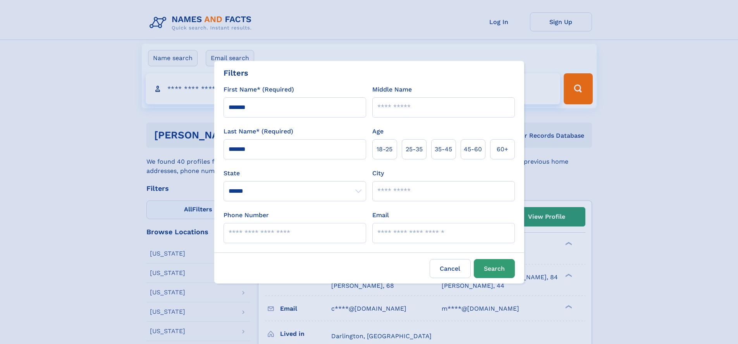 This screenshot has width=738, height=344. What do you see at coordinates (259, 90) in the screenshot?
I see `label: First Name* (Required)` at bounding box center [259, 90].